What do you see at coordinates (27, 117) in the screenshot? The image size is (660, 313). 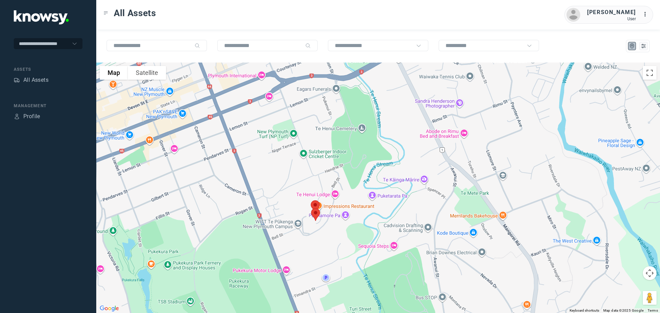 I see `a: ProfileProfile` at bounding box center [27, 117].